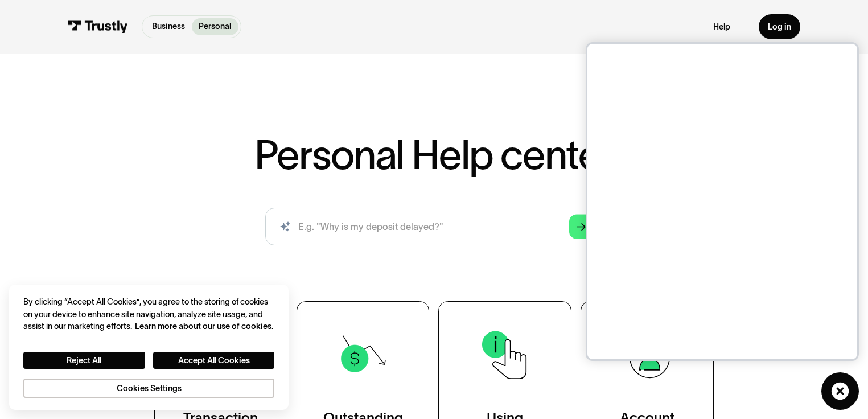  What do you see at coordinates (98, 27) in the screenshot?
I see `img: Trustly Logo` at bounding box center [98, 27].